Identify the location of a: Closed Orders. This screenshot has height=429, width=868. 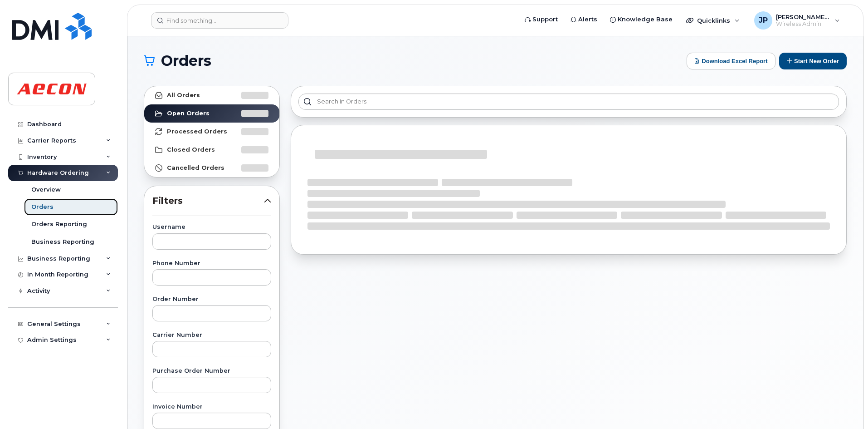
(211, 150).